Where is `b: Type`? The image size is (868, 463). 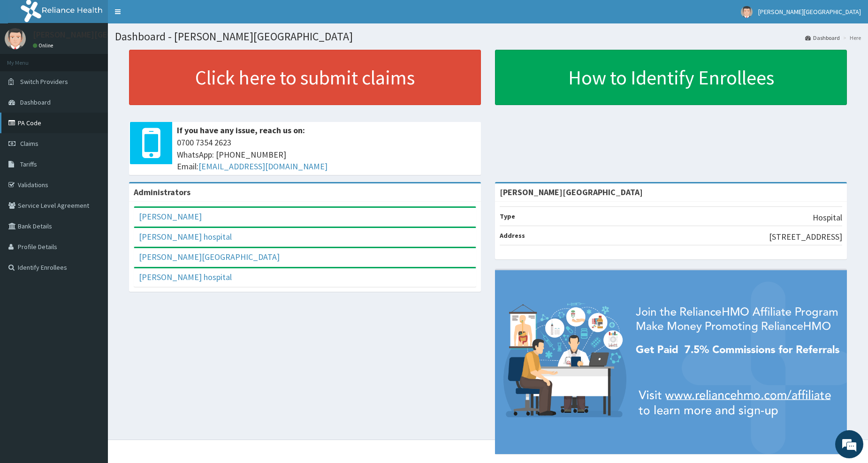 b: Type is located at coordinates (507, 216).